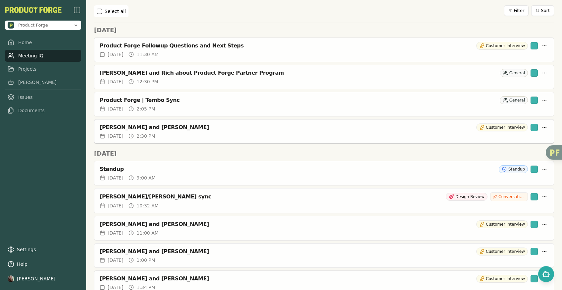  Describe the element at coordinates (43, 42) in the screenshot. I see `a: Home` at that location.